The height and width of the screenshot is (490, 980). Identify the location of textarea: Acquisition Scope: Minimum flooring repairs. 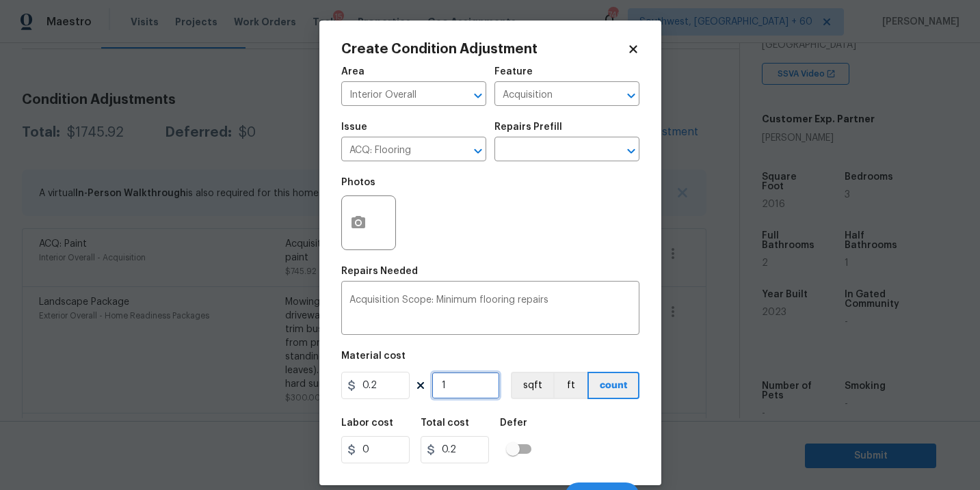
(490, 309).